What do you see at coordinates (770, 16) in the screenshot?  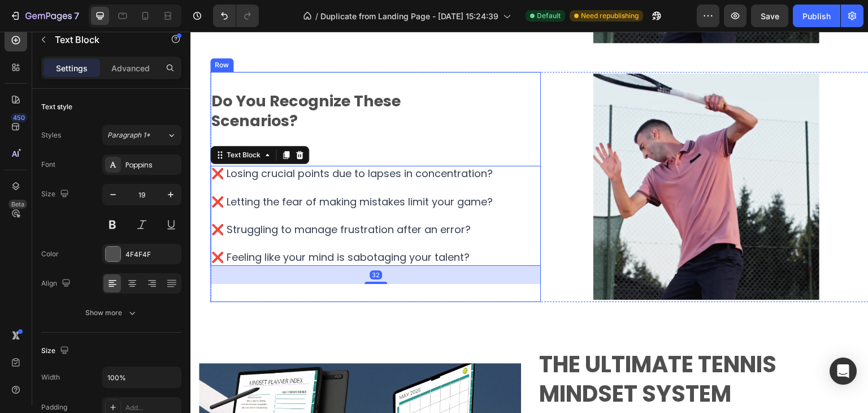 I see `span: Save` at bounding box center [770, 16].